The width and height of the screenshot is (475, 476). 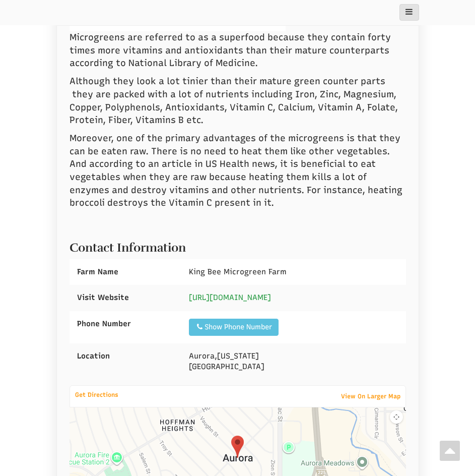 I want to click on h2: Contact Information, so click(x=238, y=245).